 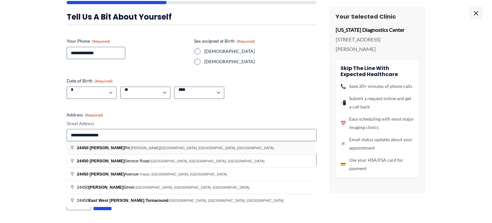 What do you see at coordinates (192, 123) in the screenshot?
I see `label: Street Address` at bounding box center [192, 123].